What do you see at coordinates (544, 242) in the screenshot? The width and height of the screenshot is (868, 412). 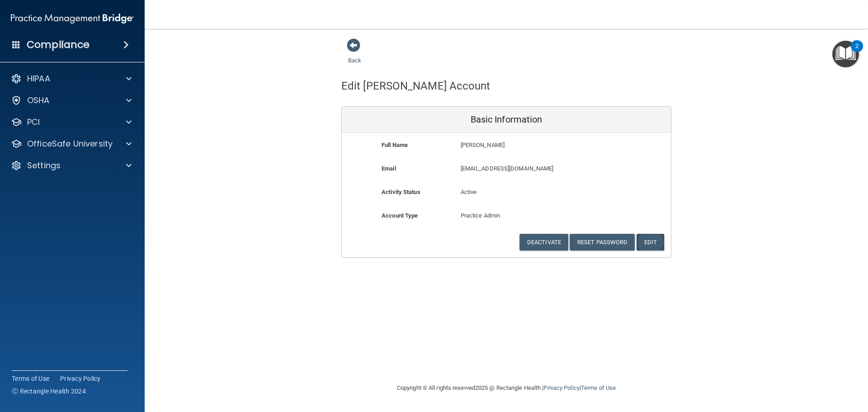 I see `button: Deactivate` at bounding box center [544, 242].